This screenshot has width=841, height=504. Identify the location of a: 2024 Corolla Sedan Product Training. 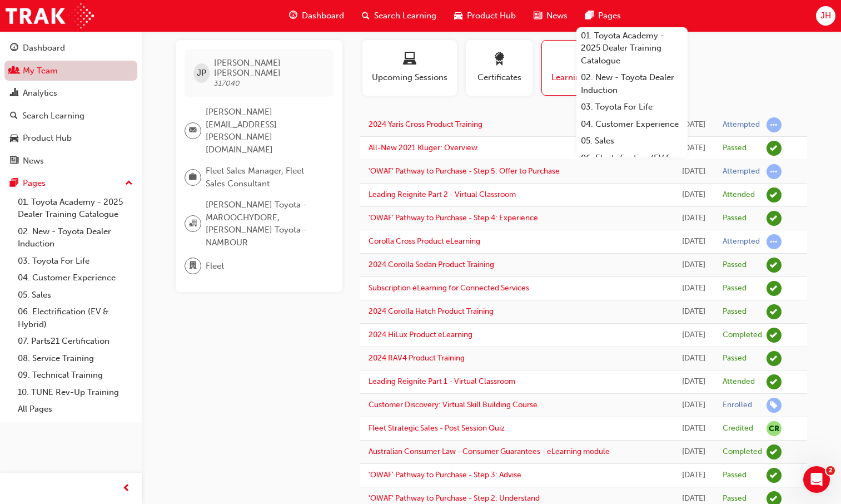
(432, 264).